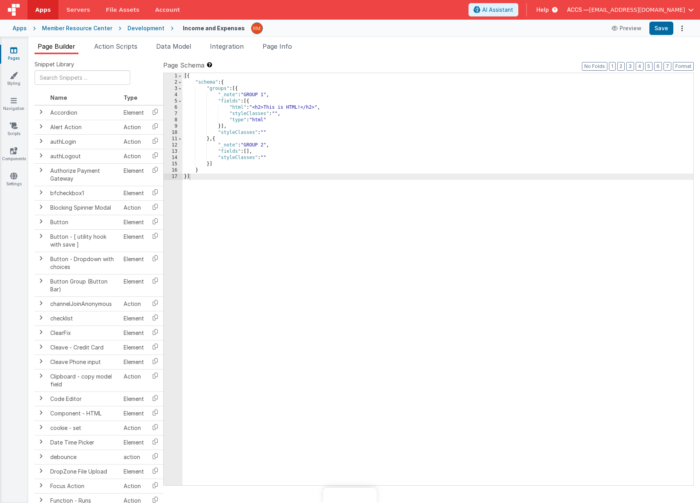  I want to click on button: 3, so click(630, 66).